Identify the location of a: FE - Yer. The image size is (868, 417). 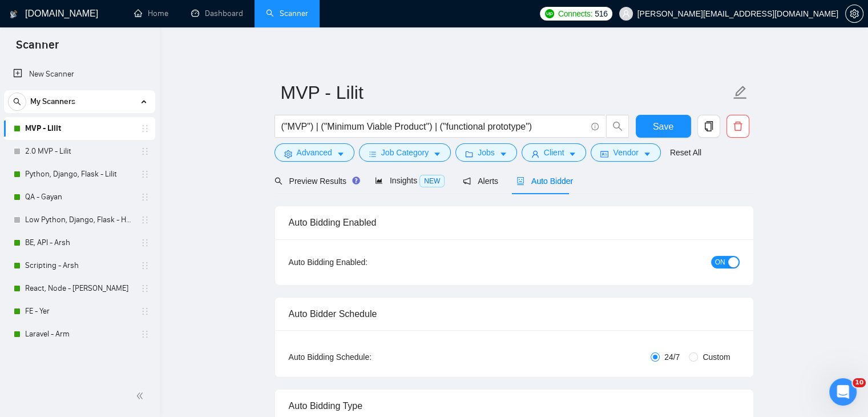
(79, 312).